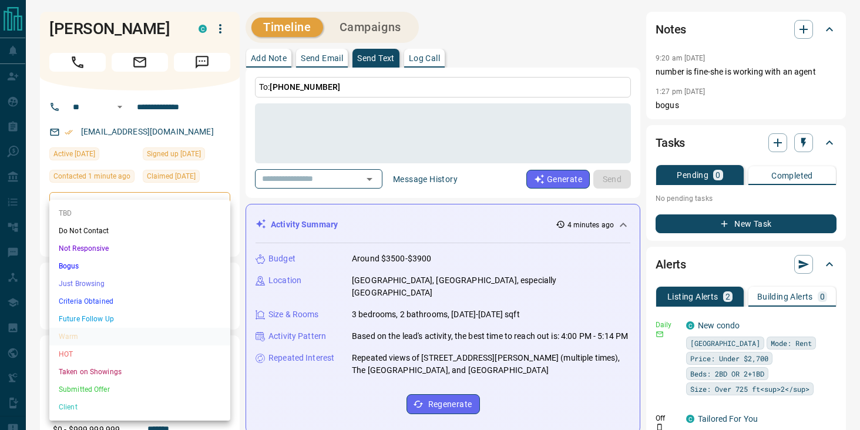  What do you see at coordinates (140, 249) in the screenshot?
I see `li: Not Responsive` at bounding box center [140, 249].